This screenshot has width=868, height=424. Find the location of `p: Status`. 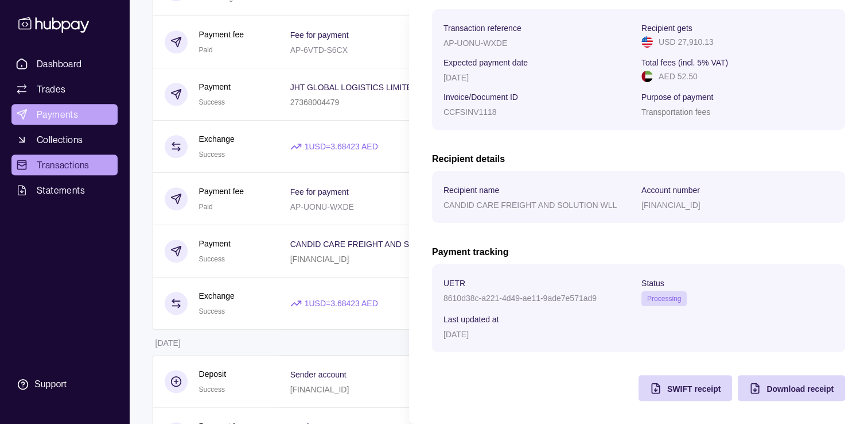

p: Status is located at coordinates (653, 283).